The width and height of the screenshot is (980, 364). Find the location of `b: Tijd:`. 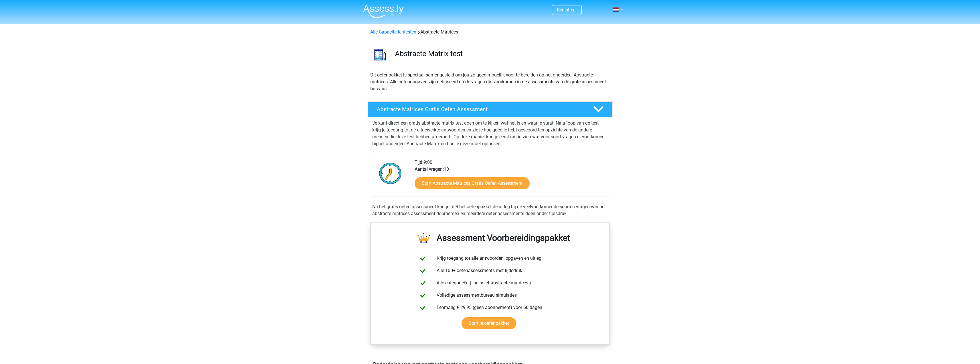

b: Tijd: is located at coordinates (419, 162).